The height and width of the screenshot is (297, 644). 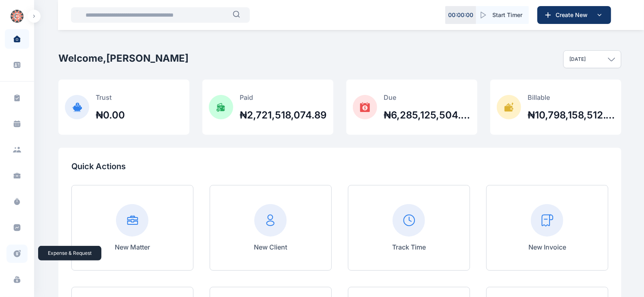 I want to click on p: Trust, so click(x=110, y=97).